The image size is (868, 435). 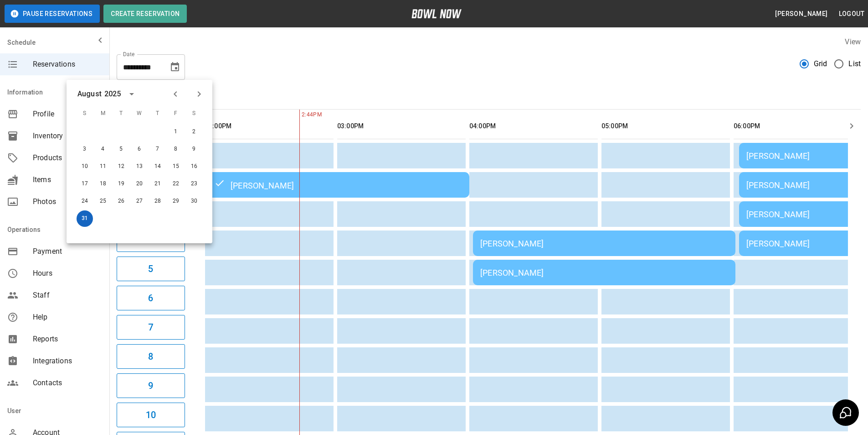 What do you see at coordinates (176, 184) in the screenshot?
I see `button: Aug 22, 2025` at bounding box center [176, 184].